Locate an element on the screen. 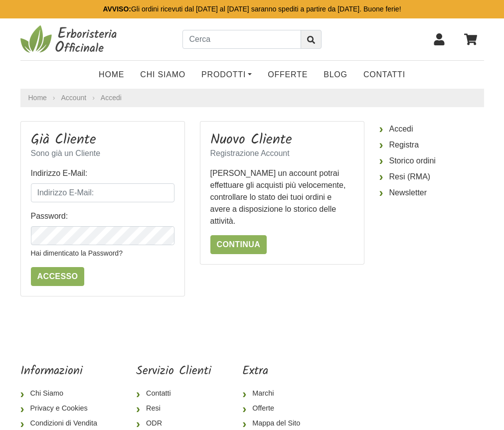 The height and width of the screenshot is (430, 504). a: Account is located at coordinates (74, 97).